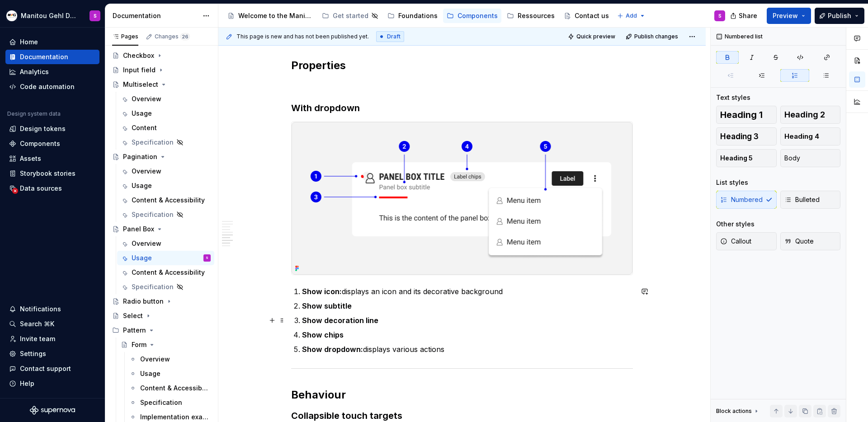 Image resolution: width=868 pixels, height=422 pixels. I want to click on button: Heading 2, so click(811, 115).